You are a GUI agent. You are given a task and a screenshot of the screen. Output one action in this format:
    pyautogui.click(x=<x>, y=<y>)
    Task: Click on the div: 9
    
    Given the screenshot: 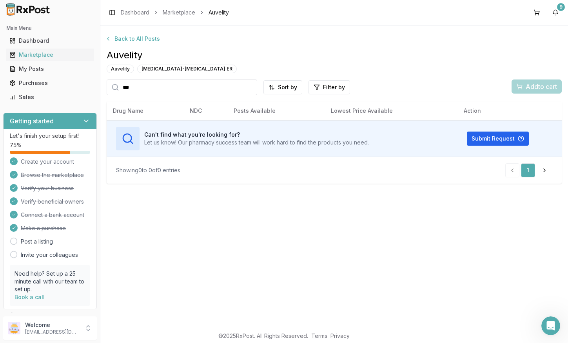 What is the action you would take?
    pyautogui.click(x=561, y=7)
    